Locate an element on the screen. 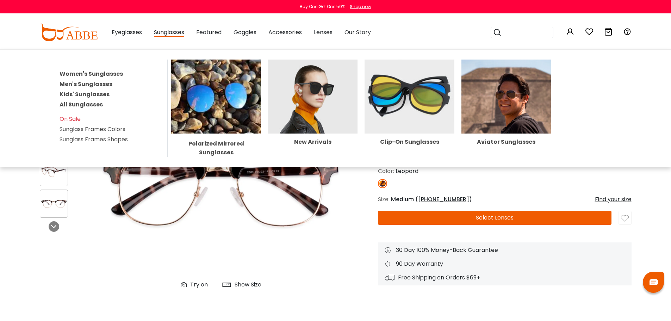  img: Clip-On Sunglasses is located at coordinates (409, 97).